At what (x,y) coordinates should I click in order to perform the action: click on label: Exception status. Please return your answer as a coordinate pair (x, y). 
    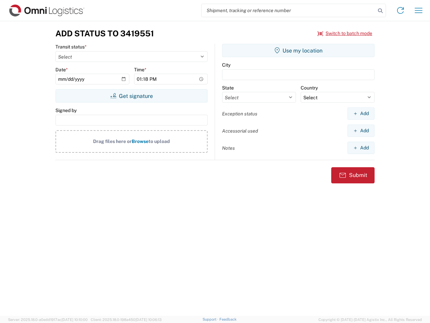
    Looking at the image, I should click on (240, 114).